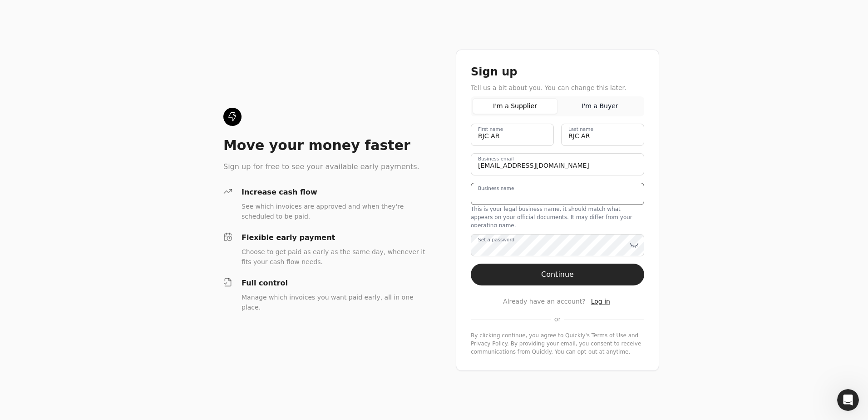 The height and width of the screenshot is (420, 868). Describe the element at coordinates (601, 302) in the screenshot. I see `button: Log in` at that location.